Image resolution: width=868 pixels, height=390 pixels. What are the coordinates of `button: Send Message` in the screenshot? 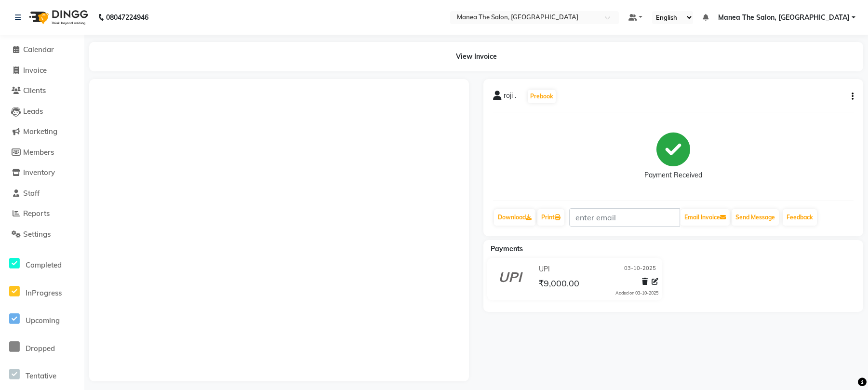 It's located at (755, 217).